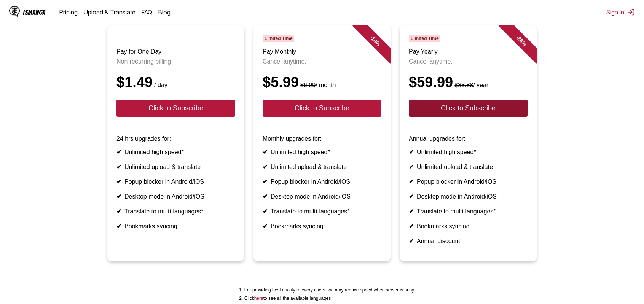 Image resolution: width=644 pixels, height=304 pixels. Describe the element at coordinates (620, 12) in the screenshot. I see `button: Sign In` at that location.